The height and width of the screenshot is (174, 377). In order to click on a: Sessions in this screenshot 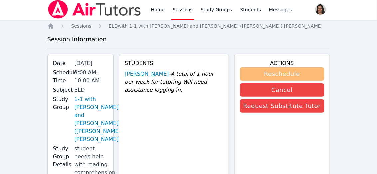, I will do `click(81, 26)`.